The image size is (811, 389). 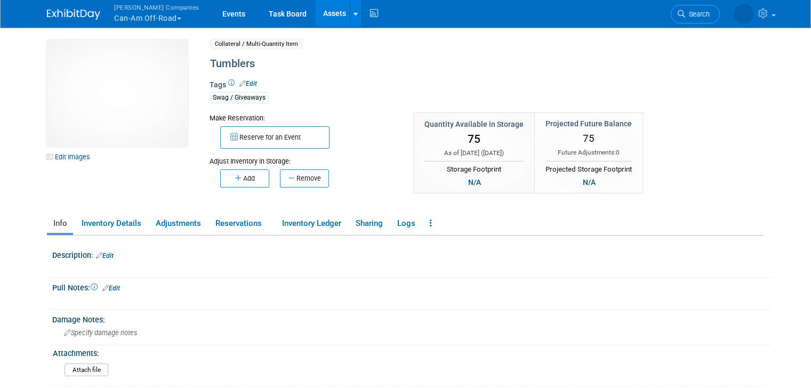 I want to click on a: Logs, so click(x=406, y=224).